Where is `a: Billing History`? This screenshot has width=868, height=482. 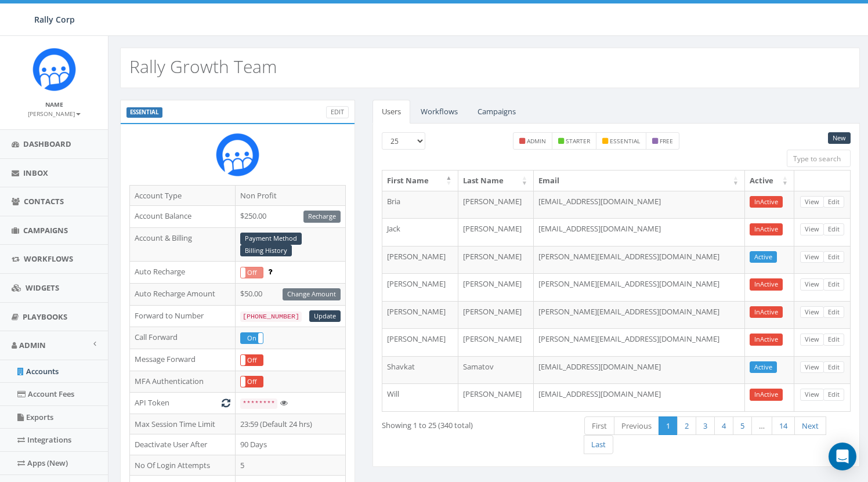 a: Billing History is located at coordinates (265, 250).